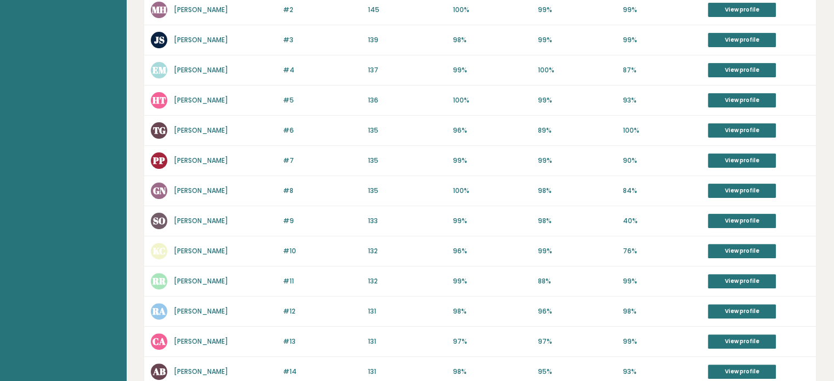 The width and height of the screenshot is (834, 381). I want to click on p: #5, so click(322, 100).